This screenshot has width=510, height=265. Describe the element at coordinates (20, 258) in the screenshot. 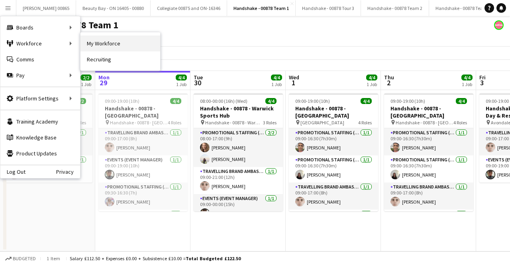

I see `button: Budgeted` at that location.